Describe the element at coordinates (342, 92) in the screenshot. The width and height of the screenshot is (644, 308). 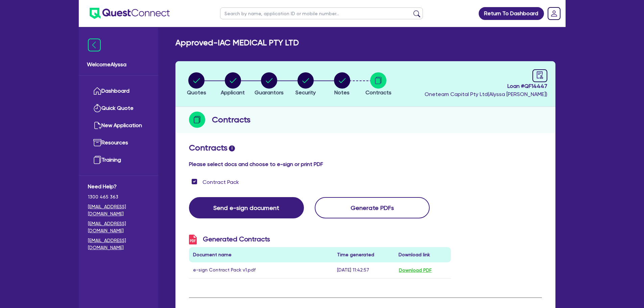
I see `span: Notes` at that location.